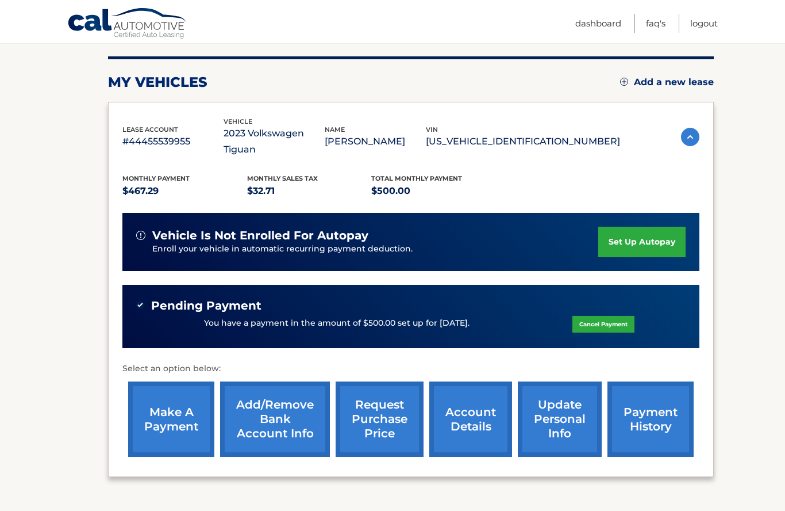  I want to click on a: update personal info, so click(560, 419).